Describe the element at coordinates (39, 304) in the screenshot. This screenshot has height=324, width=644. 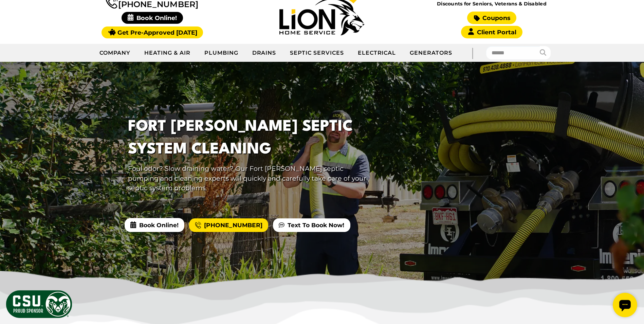
I see `img: CSU Sponsor Badge` at that location.